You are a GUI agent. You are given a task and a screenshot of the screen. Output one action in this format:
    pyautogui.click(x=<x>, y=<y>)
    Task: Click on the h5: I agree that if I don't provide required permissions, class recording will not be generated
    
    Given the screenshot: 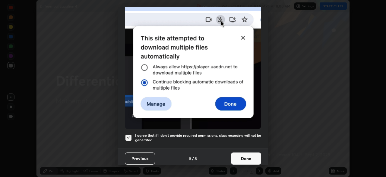 What is the action you would take?
    pyautogui.click(x=198, y=137)
    